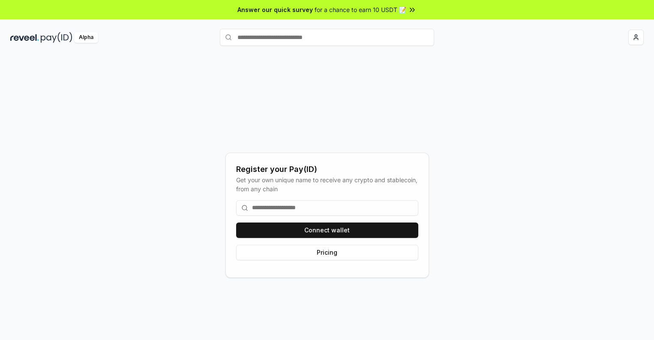 The width and height of the screenshot is (654, 340). What do you see at coordinates (327, 169) in the screenshot?
I see `div: Register your Pay(ID)` at bounding box center [327, 169].